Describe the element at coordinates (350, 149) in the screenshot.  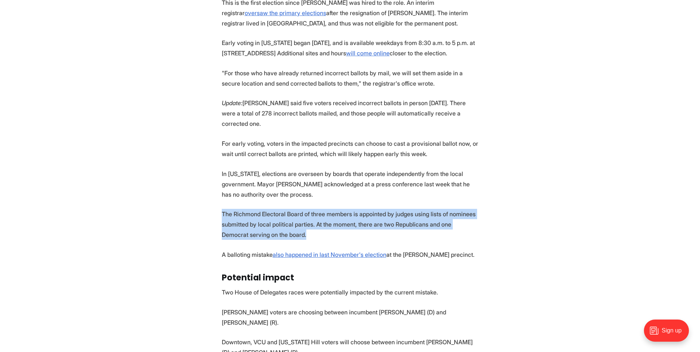
I see `p: For early voting, voters in the impacted precincts can choose to cast a provisional ballot now, o...` at that location.